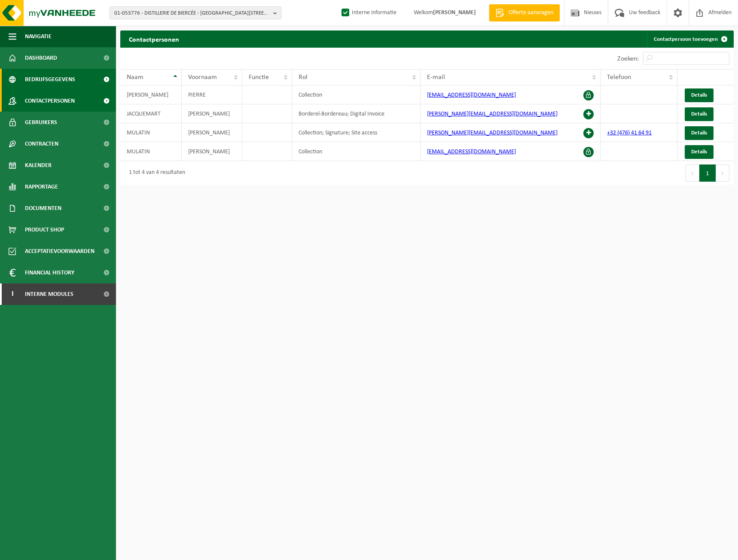  I want to click on span: Gebruikers, so click(41, 122).